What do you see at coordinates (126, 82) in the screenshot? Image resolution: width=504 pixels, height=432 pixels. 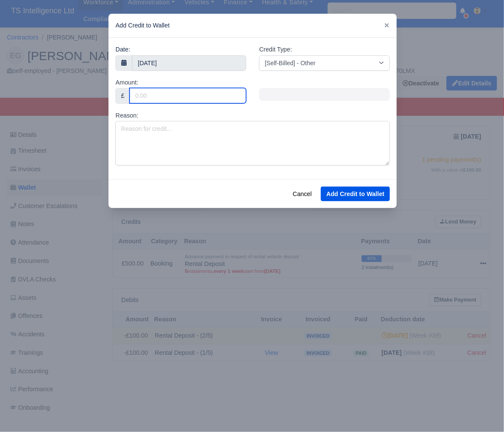 I see `label: Amount:` at bounding box center [126, 82].